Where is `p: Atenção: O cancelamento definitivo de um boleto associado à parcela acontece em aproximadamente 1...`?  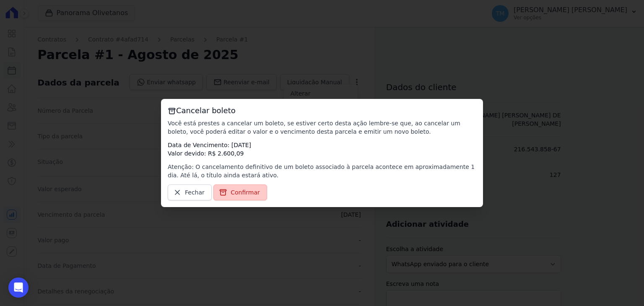 p: Atenção: O cancelamento definitivo de um boleto associado à parcela acontece em aproximadamente 1... is located at coordinates (322, 171).